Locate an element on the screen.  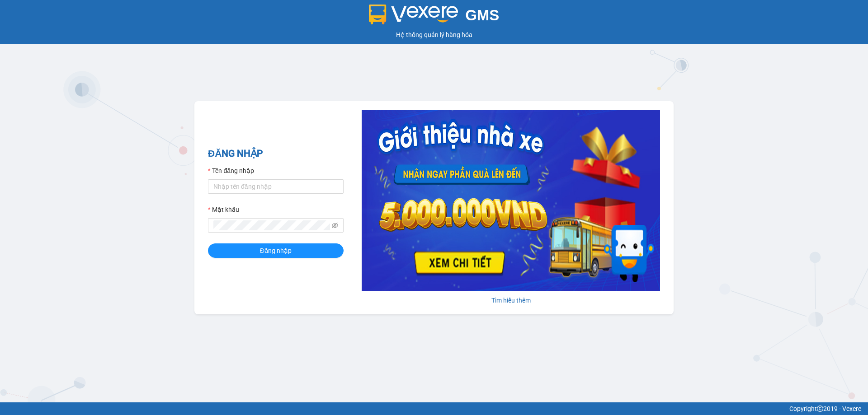
span: copyright is located at coordinates (820, 409).